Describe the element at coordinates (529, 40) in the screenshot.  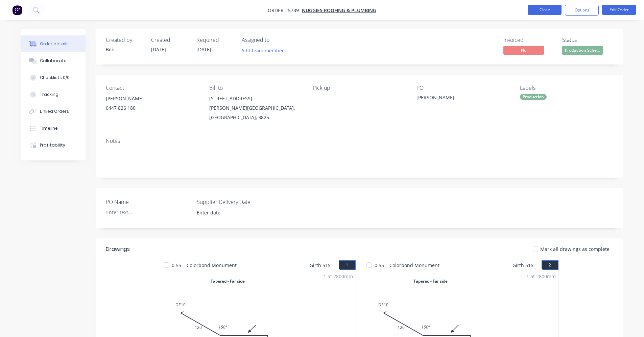
I see `div: Invoiced` at that location.